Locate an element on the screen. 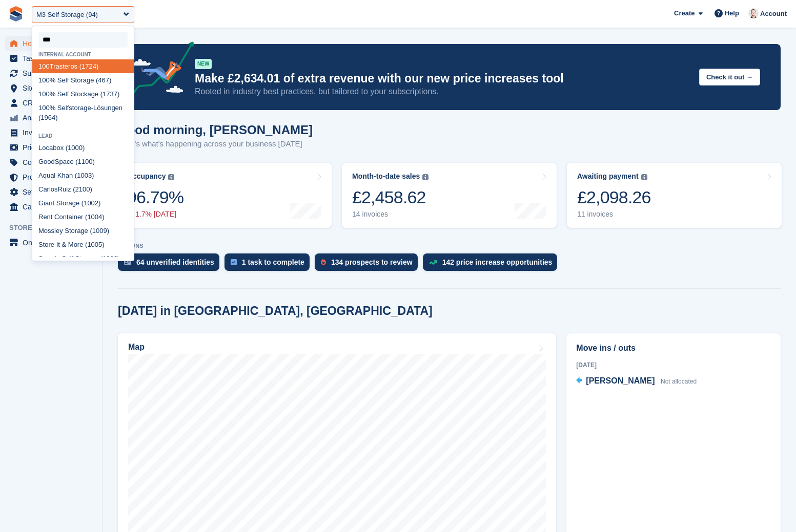 This screenshot has width=796, height=532. a: 64 unverified identities is located at coordinates (171, 265).